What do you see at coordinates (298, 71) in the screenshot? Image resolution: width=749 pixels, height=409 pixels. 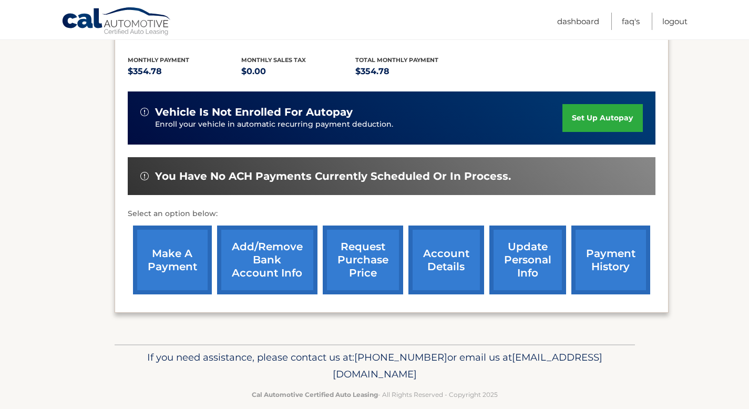 I see `p: $0.00` at bounding box center [298, 71].